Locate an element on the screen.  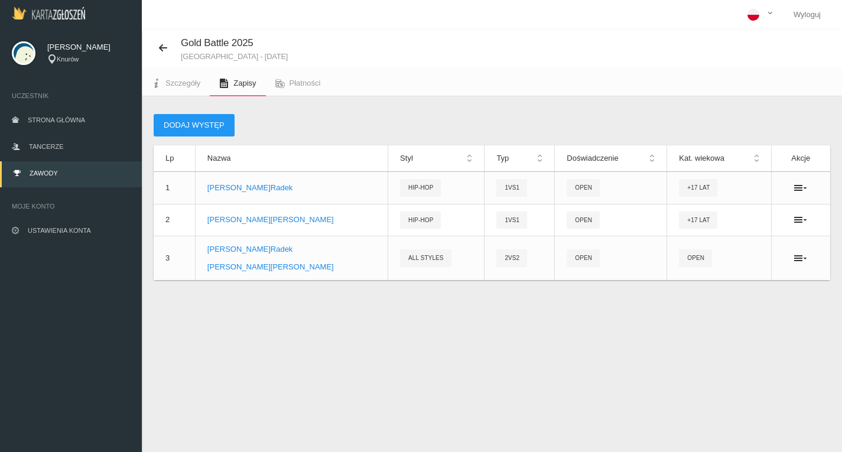
td: 2 is located at coordinates (174, 220).